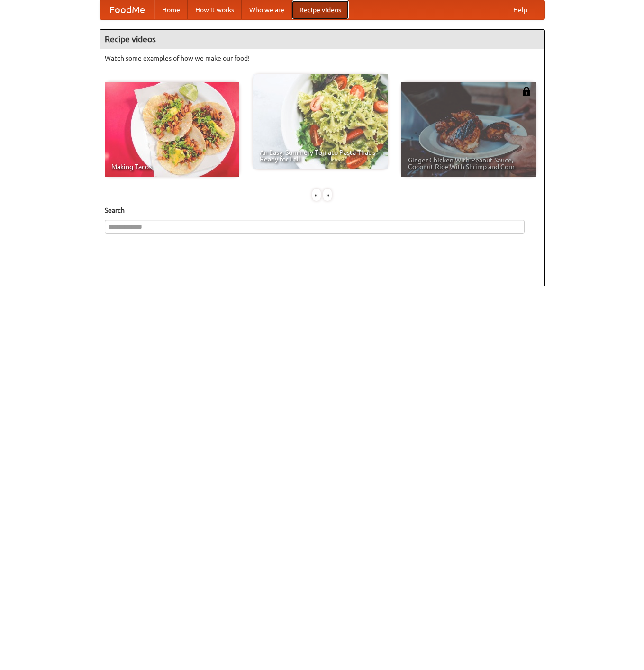 The height and width of the screenshot is (670, 644). Describe the element at coordinates (267, 10) in the screenshot. I see `a: Who we are` at that location.